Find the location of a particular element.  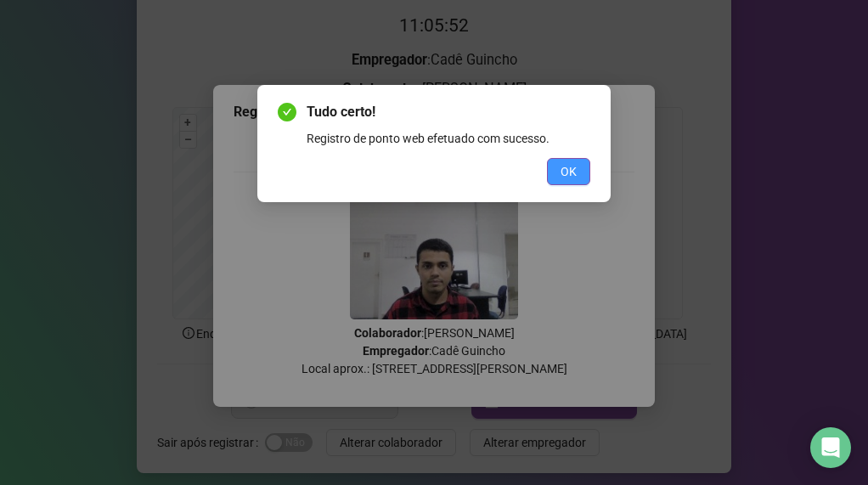

div: Open Intercom Messenger is located at coordinates (831, 448).